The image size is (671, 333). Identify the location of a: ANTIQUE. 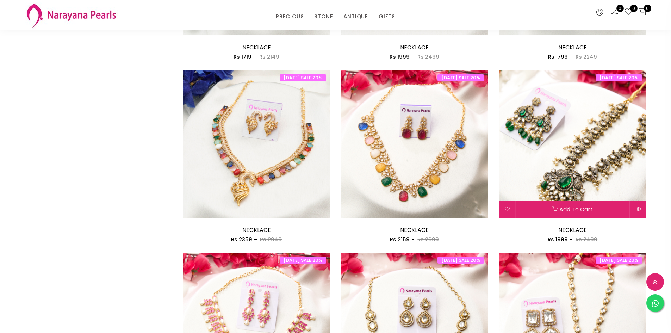
(356, 17).